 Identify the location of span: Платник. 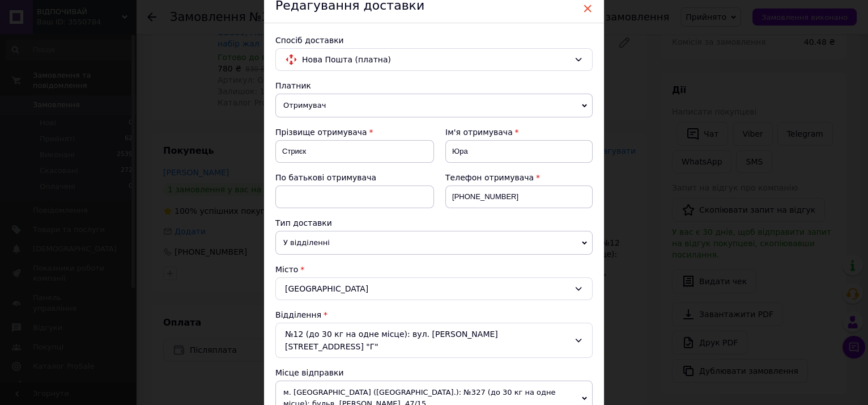
(293, 86).